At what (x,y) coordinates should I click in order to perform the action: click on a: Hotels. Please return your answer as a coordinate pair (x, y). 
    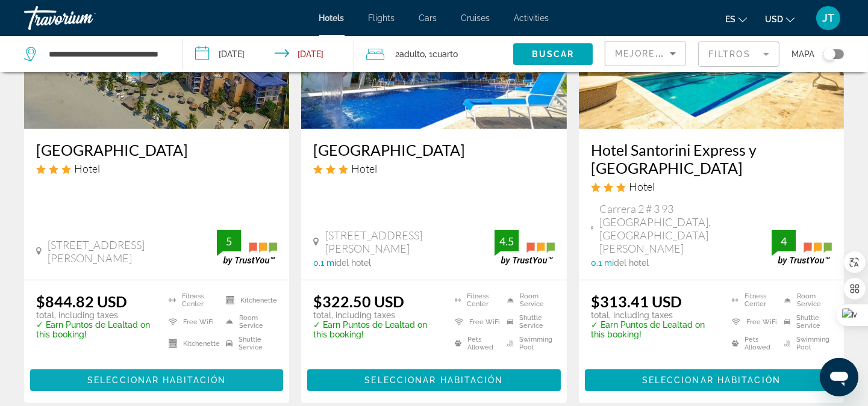
    Looking at the image, I should click on (332, 18).